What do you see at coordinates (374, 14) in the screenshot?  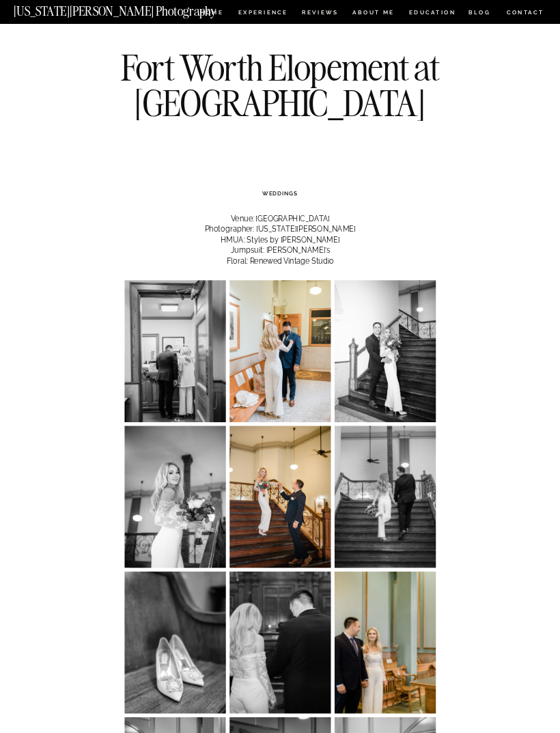 I see `nav: ABOUT ME` at bounding box center [374, 14].